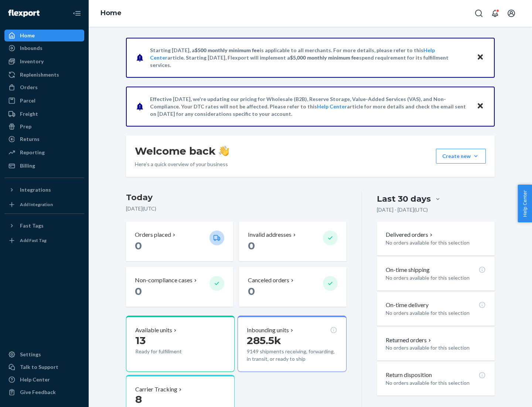  Describe the element at coordinates (180, 344) in the screenshot. I see `button: Available units13Ready for fulfillment` at that location.